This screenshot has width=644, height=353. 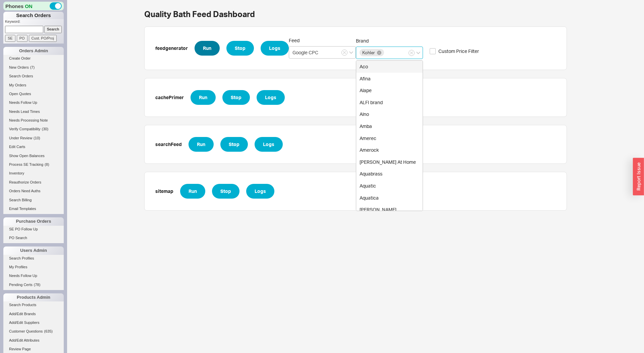 What do you see at coordinates (33, 331) in the screenshot?
I see `a: Customer Questions(635)` at bounding box center [33, 331].